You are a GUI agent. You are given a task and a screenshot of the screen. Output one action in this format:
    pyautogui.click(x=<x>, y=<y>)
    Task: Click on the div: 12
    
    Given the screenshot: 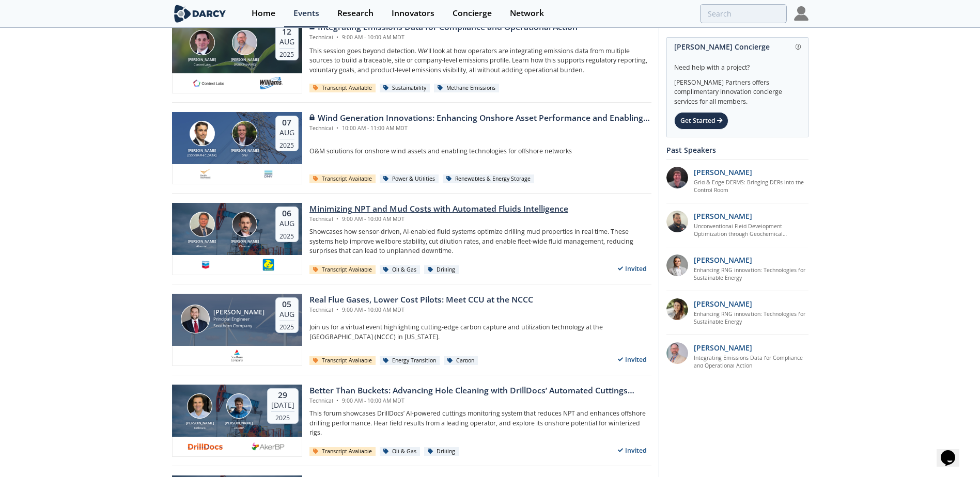 What is the action you would take?
    pyautogui.click(x=286, y=32)
    